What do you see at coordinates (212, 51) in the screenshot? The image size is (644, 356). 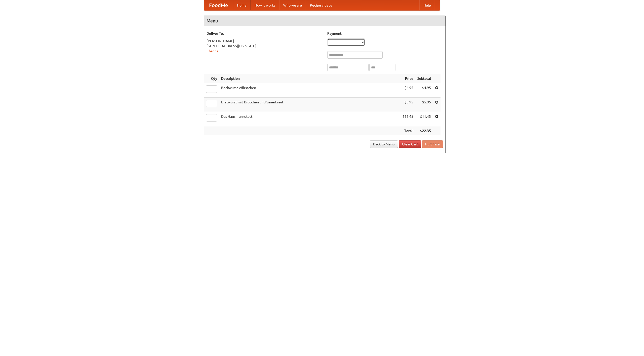 I see `a: Change` at bounding box center [212, 51].